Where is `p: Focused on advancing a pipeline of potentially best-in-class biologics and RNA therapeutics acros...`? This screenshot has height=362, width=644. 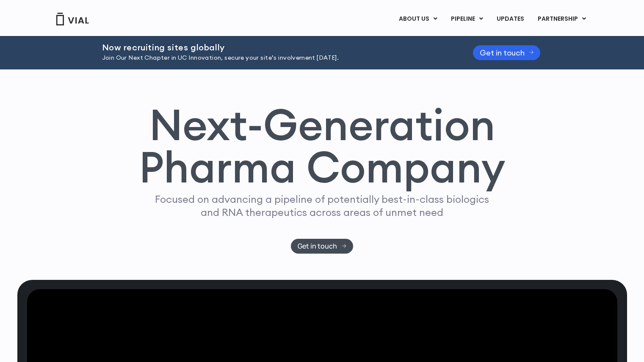
p: Focused on advancing a pipeline of potentially best-in-class biologics and RNA therapeutics acros... is located at coordinates (322, 206).